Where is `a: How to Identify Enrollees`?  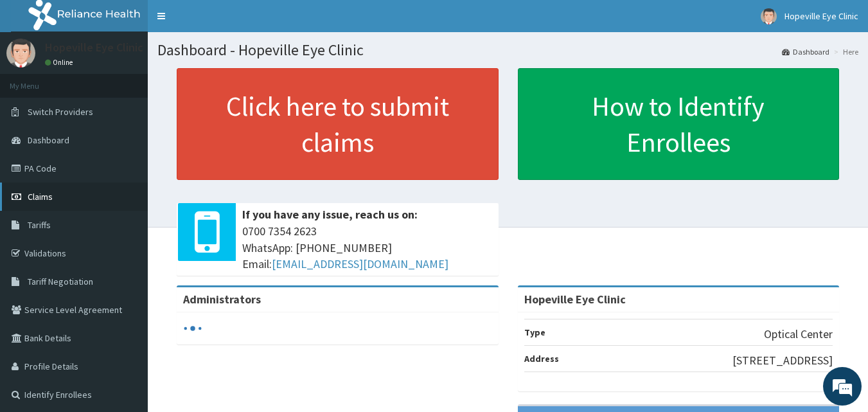 a: How to Identify Enrollees is located at coordinates (679, 124).